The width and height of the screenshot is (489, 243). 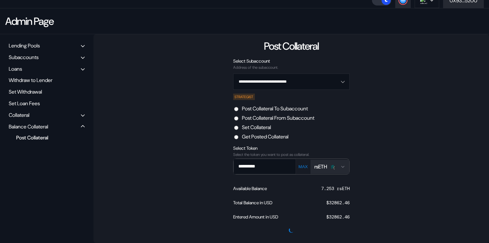 I want to click on div: Withdraw to Lender, so click(x=47, y=80).